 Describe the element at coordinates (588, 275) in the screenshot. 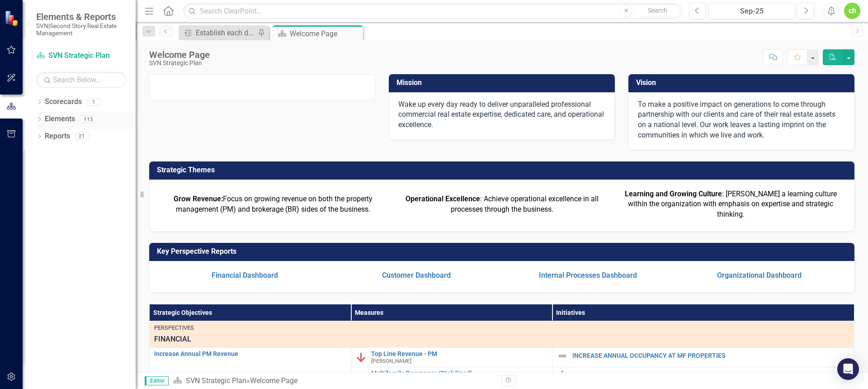

I see `a: Internal Processes Dashboard` at that location.